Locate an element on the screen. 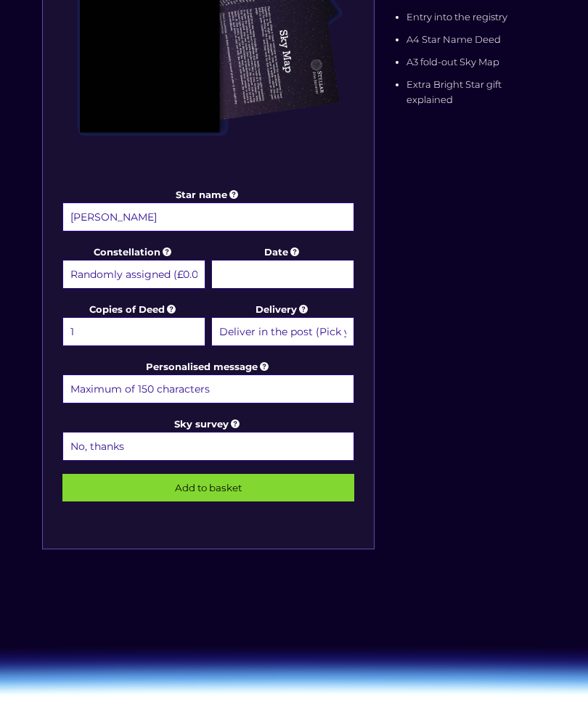 Image resolution: width=588 pixels, height=709 pixels. label: Delivery is located at coordinates (283, 325).